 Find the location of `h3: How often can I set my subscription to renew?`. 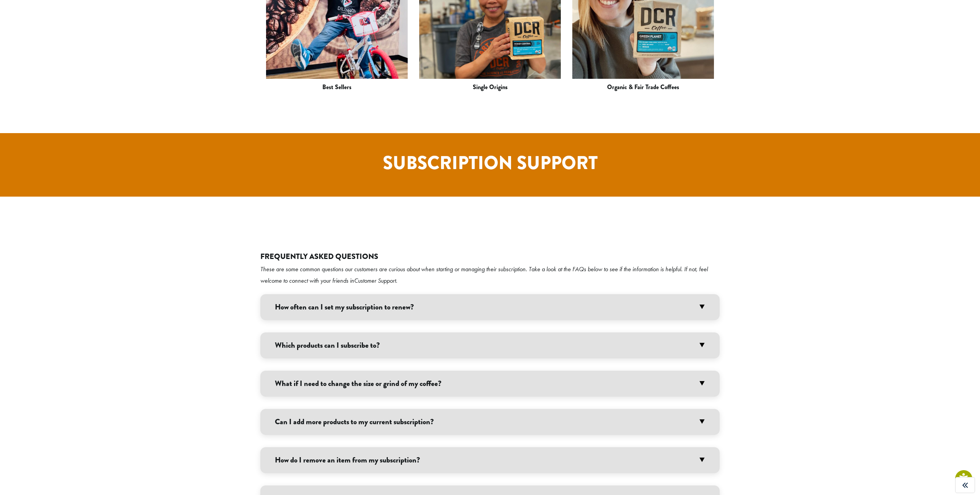

h3: How often can I set my subscription to renew? is located at coordinates (490, 307).